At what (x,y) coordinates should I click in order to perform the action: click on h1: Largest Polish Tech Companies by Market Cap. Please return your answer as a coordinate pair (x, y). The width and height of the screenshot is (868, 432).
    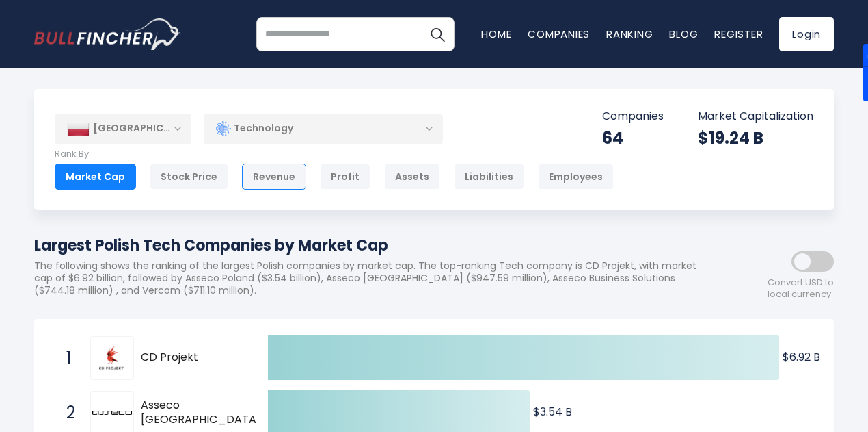
    Looking at the image, I should click on (373, 245).